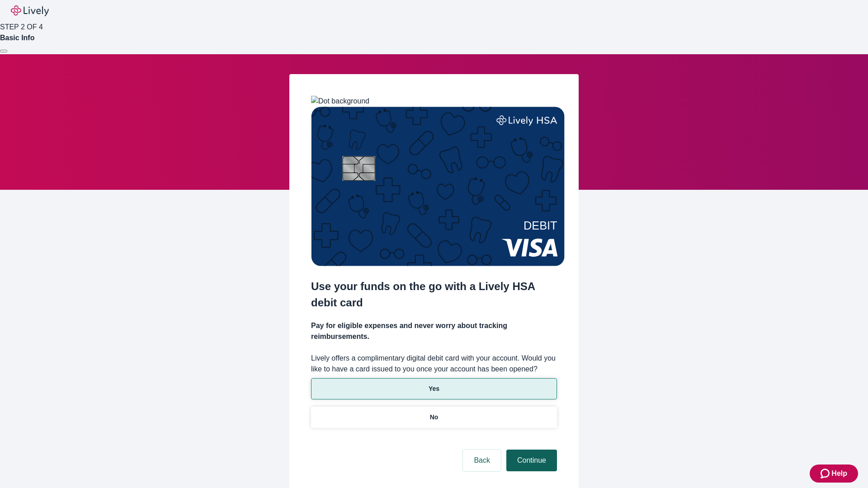 The image size is (868, 488). What do you see at coordinates (30, 11) in the screenshot?
I see `img: Lively` at bounding box center [30, 11].